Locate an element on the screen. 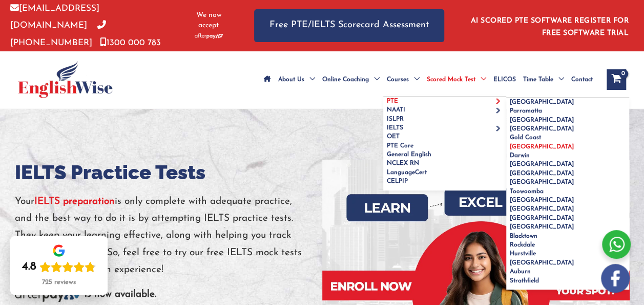  span: ISLPR is located at coordinates (395, 119).